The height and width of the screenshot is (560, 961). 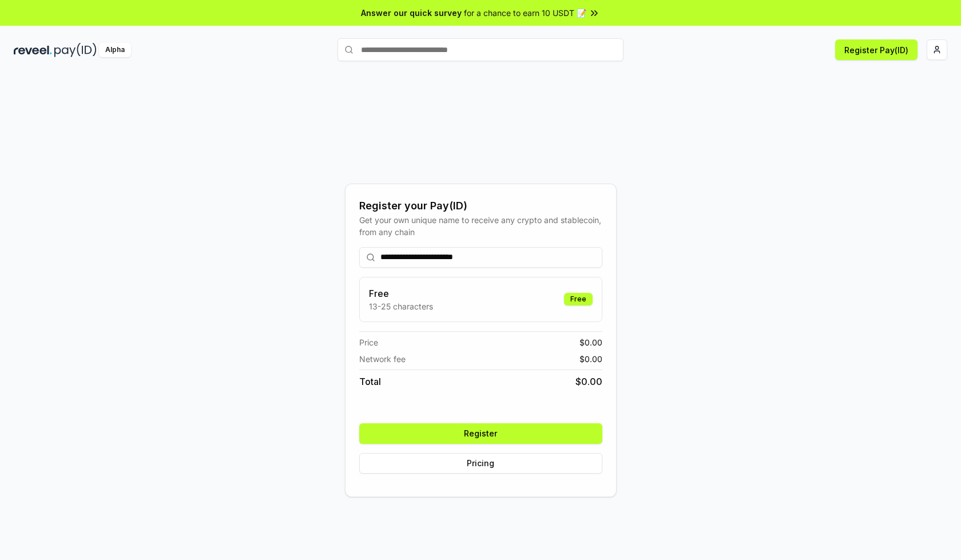 What do you see at coordinates (369, 342) in the screenshot?
I see `span: Price` at bounding box center [369, 342].